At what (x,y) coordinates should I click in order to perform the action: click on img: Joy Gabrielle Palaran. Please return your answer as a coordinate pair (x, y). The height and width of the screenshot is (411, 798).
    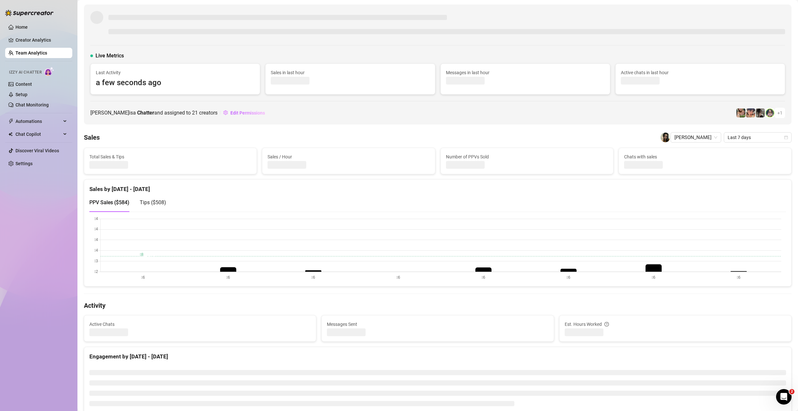
    Looking at the image, I should click on (665, 137).